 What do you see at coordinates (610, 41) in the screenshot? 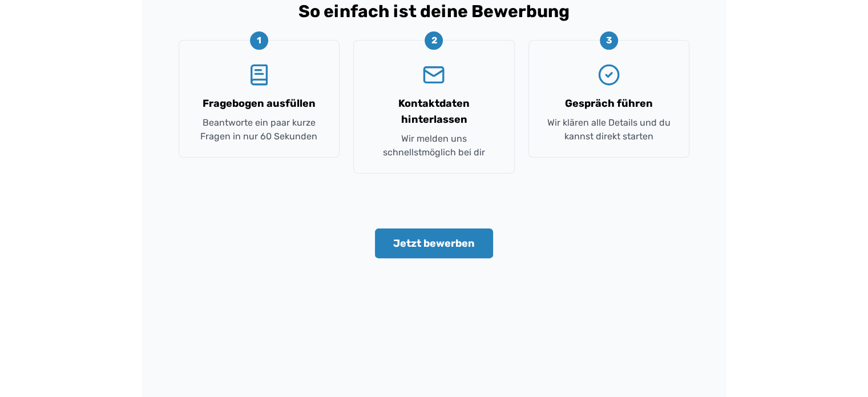
I see `div: 3` at bounding box center [610, 41].